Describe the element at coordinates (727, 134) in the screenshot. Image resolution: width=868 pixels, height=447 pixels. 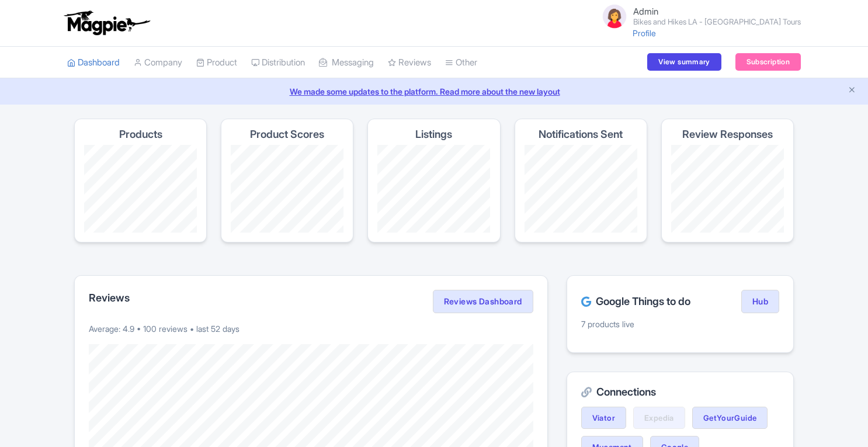
I see `h4: Review Responses` at that location.